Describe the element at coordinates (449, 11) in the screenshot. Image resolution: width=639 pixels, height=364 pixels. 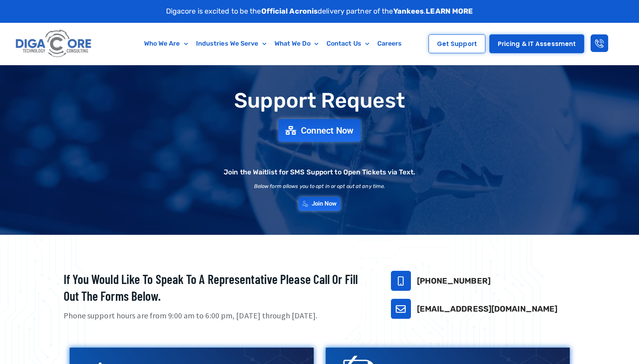
I see `a: LEARN MORE` at that location.